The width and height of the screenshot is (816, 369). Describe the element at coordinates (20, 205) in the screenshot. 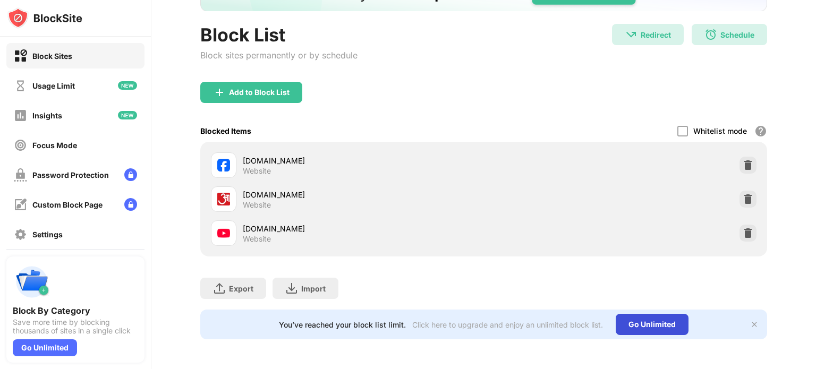

I see `img: customize-block-page-off.svg` at that location.